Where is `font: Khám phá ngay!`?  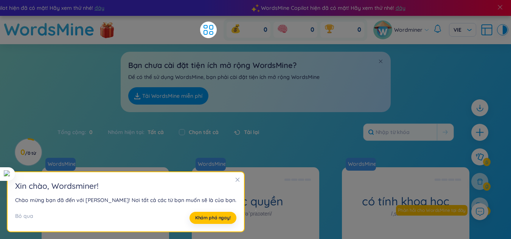 font: Khám phá ngay! is located at coordinates (213, 218).